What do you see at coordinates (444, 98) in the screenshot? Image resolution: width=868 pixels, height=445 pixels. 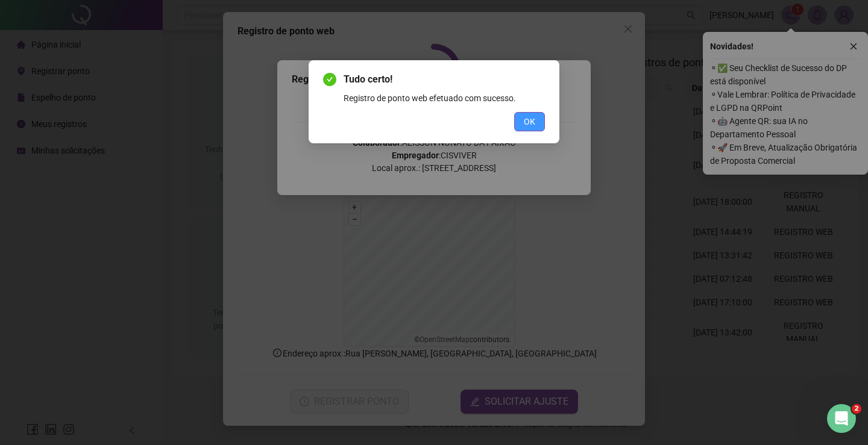 I see `div: Registro de ponto web efetuado com sucesso.` at bounding box center [444, 98].